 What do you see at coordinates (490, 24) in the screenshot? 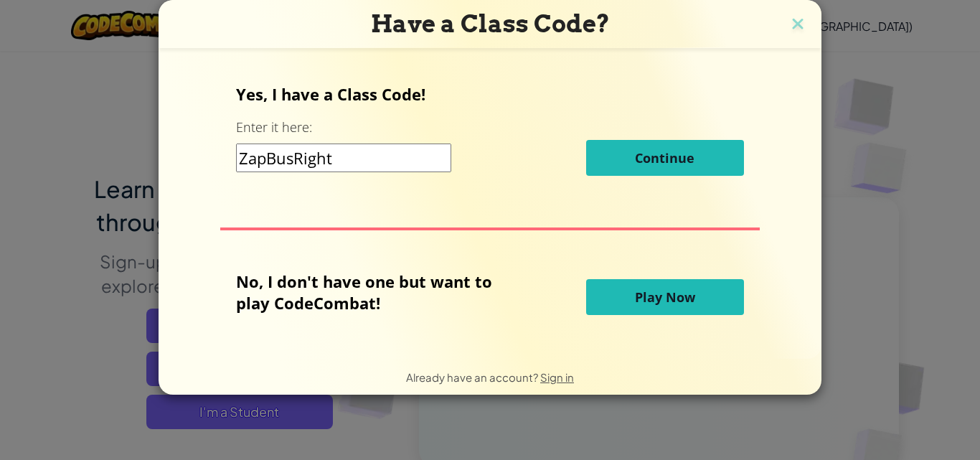
I see `span: Have a Class Code?` at bounding box center [490, 24].